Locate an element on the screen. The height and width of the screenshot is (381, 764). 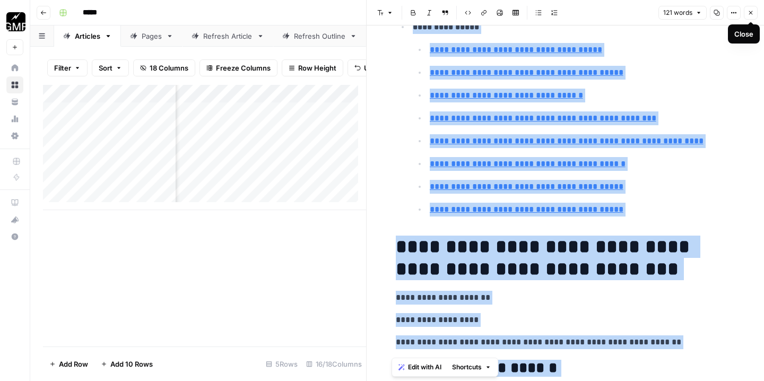
a: Pages is located at coordinates (152, 36).